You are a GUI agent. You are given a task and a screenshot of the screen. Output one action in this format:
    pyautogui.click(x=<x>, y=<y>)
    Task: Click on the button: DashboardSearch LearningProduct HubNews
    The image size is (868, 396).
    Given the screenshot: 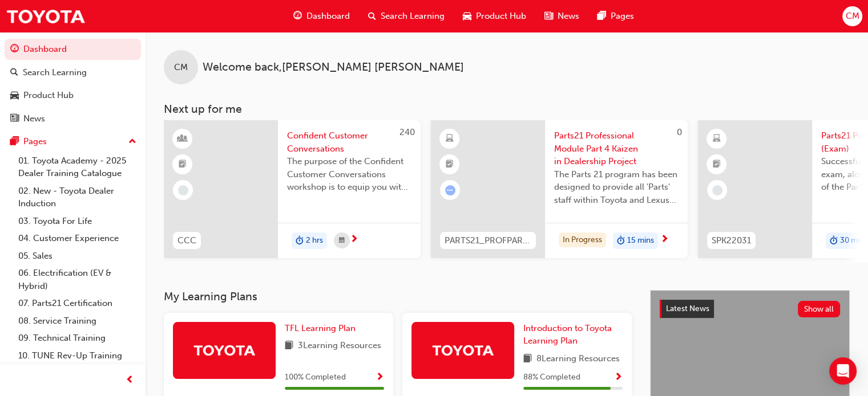 What is the action you would take?
    pyautogui.click(x=72, y=84)
    